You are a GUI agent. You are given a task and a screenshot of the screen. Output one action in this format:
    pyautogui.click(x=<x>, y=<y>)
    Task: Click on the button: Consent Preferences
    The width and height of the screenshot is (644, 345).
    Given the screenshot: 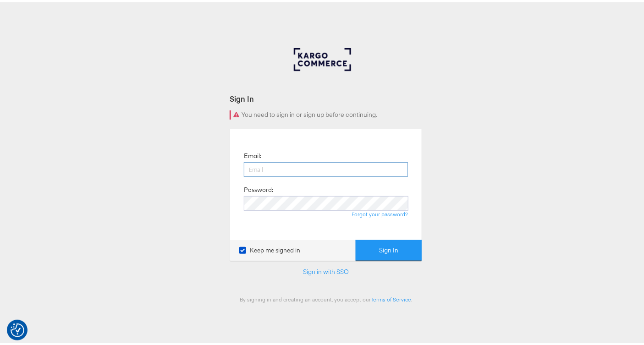 What is the action you would take?
    pyautogui.click(x=17, y=328)
    